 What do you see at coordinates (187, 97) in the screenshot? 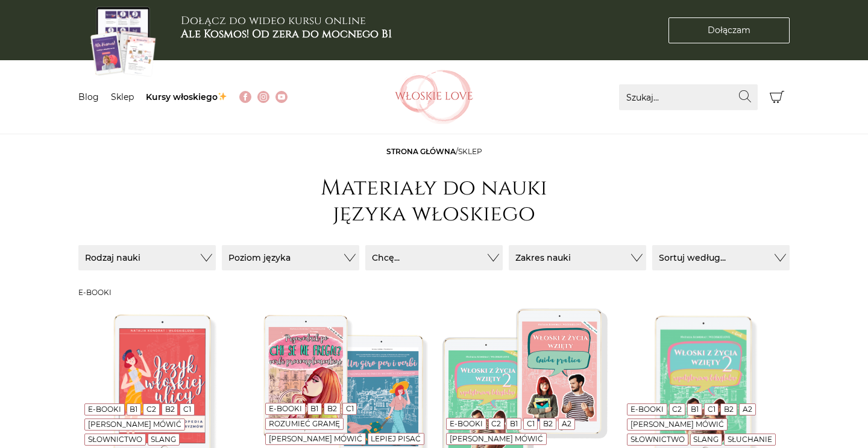
I see `a: Kursy włoskiego` at bounding box center [187, 97].